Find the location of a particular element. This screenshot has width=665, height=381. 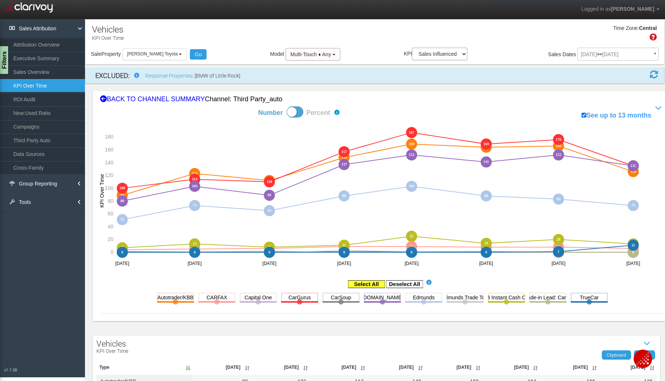

a: Response Properties is located at coordinates (169, 76).